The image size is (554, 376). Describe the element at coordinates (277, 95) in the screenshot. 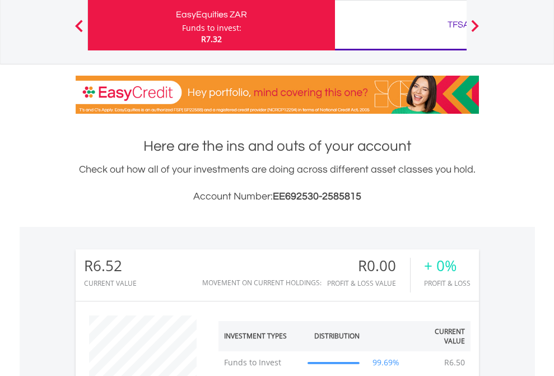

I see `img: EasyCredit Promotion Banner` at that location.